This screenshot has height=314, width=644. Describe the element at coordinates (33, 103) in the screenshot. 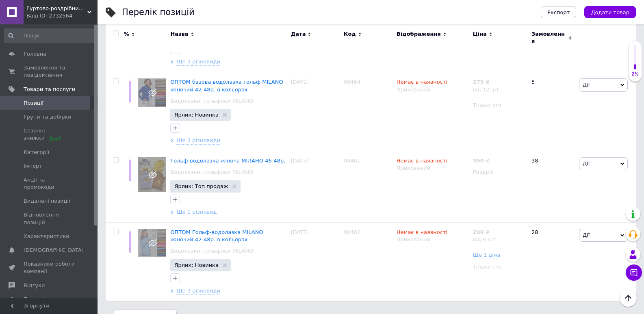

I see `span: Позиції` at that location.